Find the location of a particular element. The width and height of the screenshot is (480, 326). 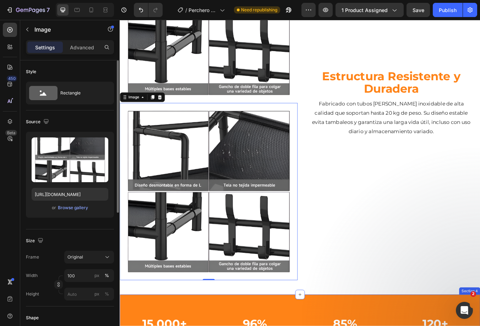

button: Browse gallery is located at coordinates (73, 208).